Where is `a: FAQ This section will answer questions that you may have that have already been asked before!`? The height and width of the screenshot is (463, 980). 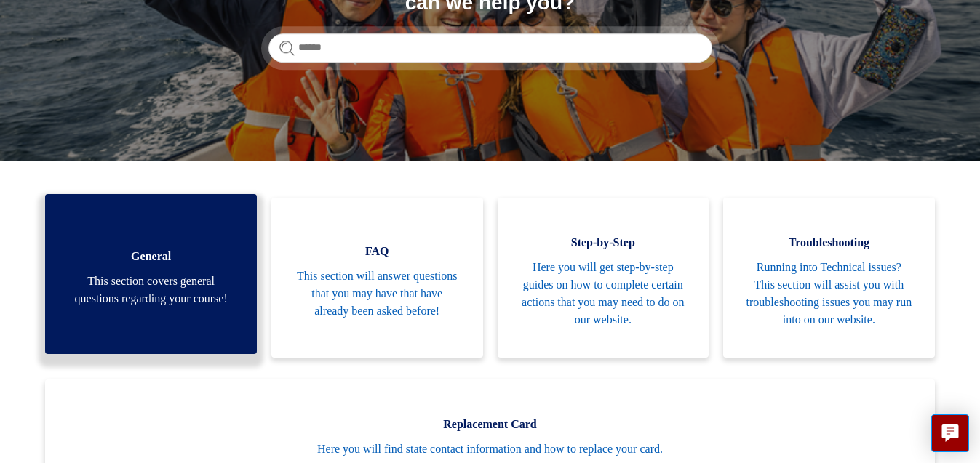
a: FAQ This section will answer questions that you may have that have already been asked before! is located at coordinates (377, 278).